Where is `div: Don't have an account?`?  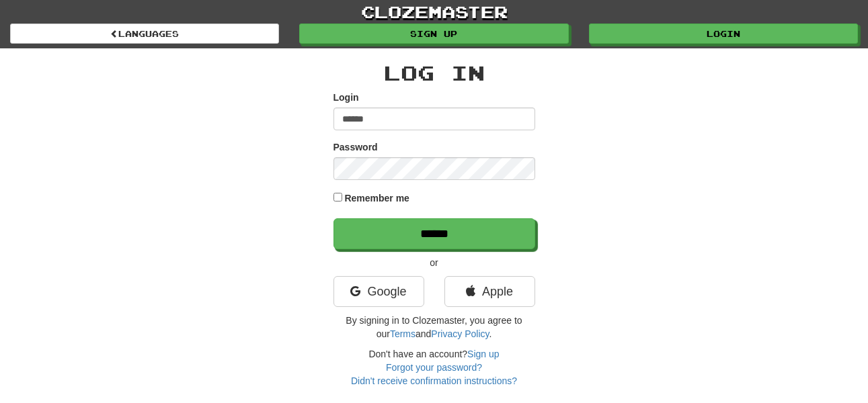
div: Don't have an account? is located at coordinates (434, 368).